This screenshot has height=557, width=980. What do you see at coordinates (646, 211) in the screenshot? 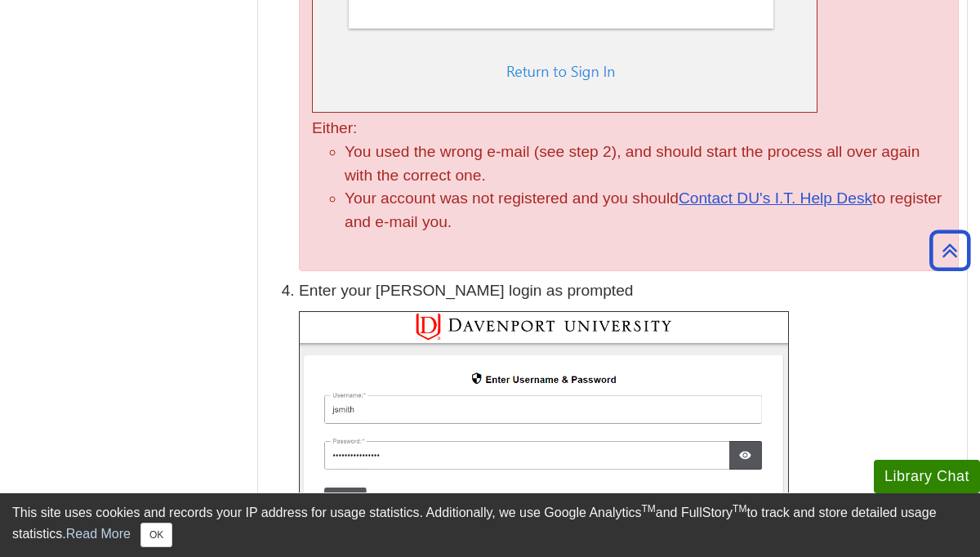
I see `li: Your account was not registered and you should to register and e-mail you.` at bounding box center [646, 211].